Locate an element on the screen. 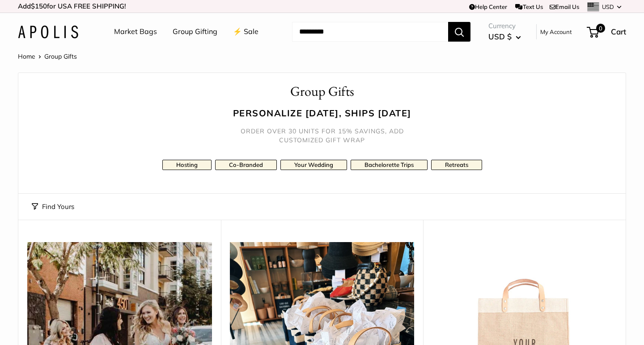  a: Home is located at coordinates (26, 56).